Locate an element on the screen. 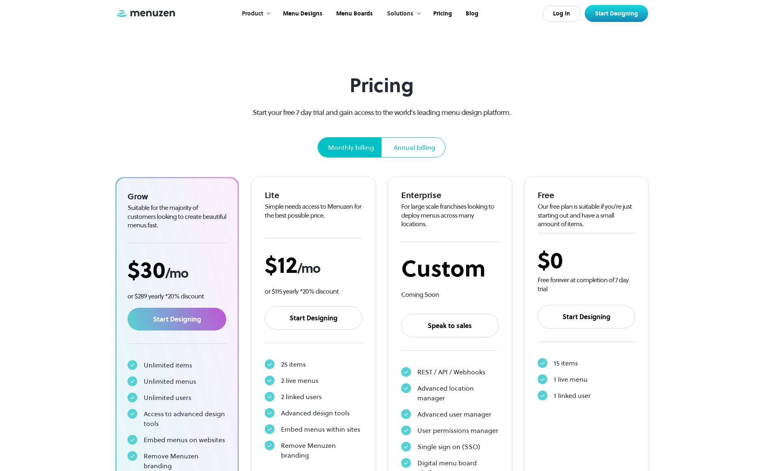 The height and width of the screenshot is (471, 763). span: 12 is located at coordinates (287, 265).